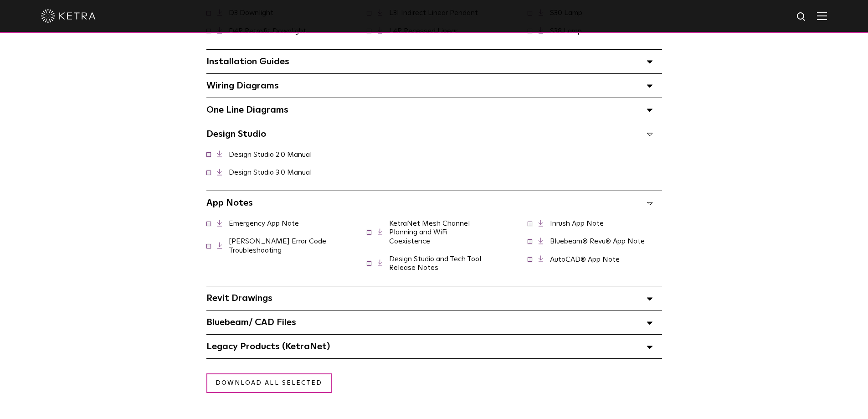  What do you see at coordinates (239, 298) in the screenshot?
I see `span: Revit Drawings` at bounding box center [239, 298].